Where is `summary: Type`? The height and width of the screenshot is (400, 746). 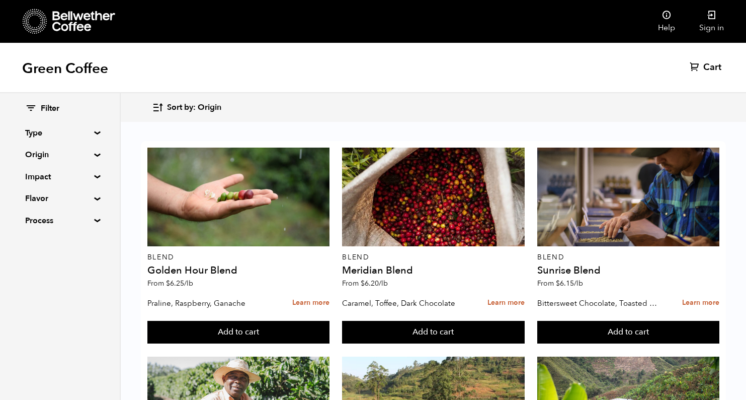
summary: Type is located at coordinates (60, 133).